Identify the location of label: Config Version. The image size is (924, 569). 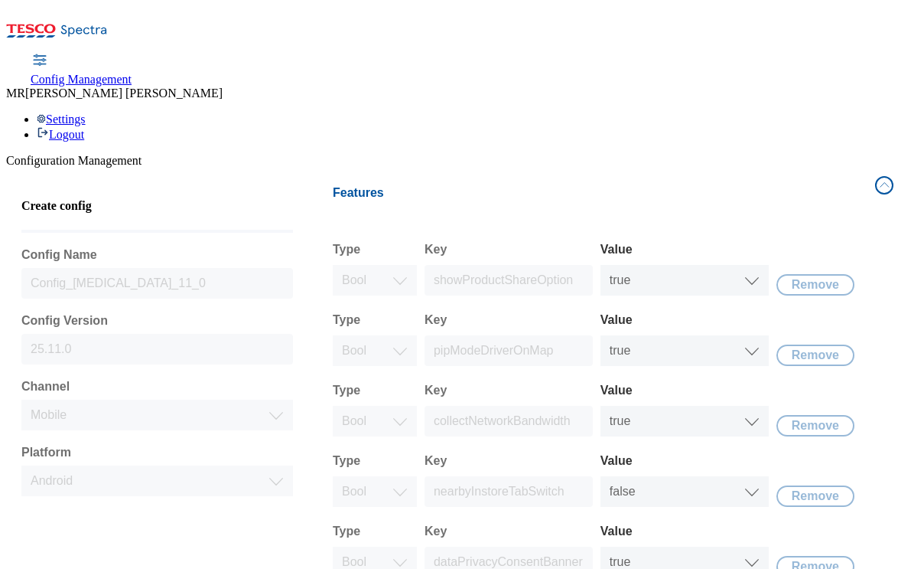
(156, 321).